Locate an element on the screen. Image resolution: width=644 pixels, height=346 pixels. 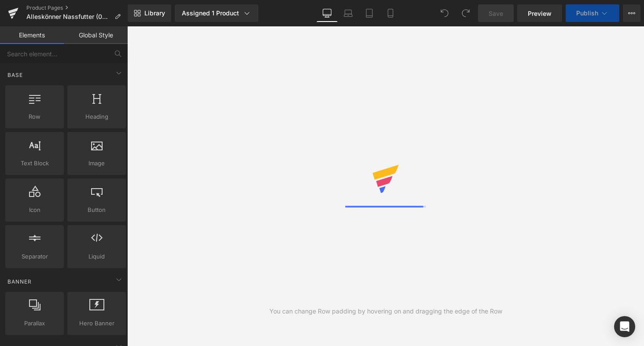
span: Hero Banner is located at coordinates (97, 323).